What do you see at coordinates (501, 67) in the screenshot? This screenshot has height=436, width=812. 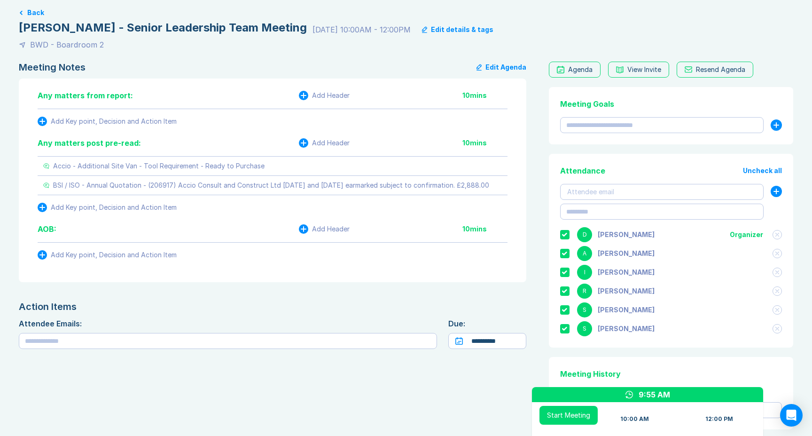 I see `button: Edit Agenda` at bounding box center [501, 67].